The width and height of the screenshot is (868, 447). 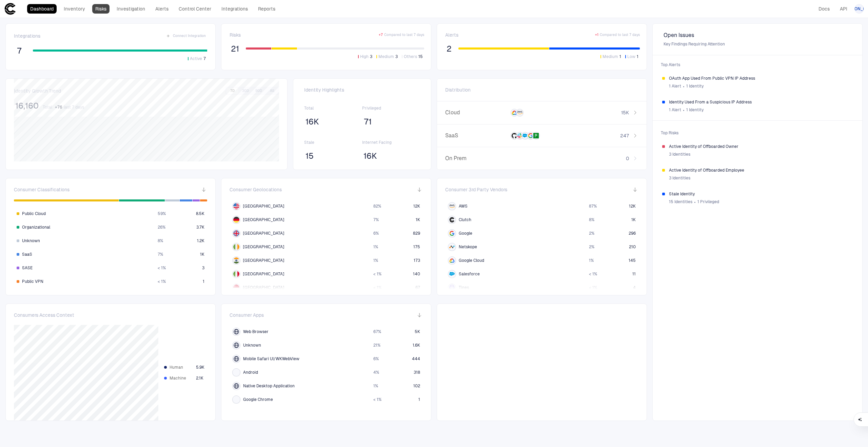 What do you see at coordinates (20, 51) in the screenshot?
I see `span: 7` at bounding box center [20, 51].